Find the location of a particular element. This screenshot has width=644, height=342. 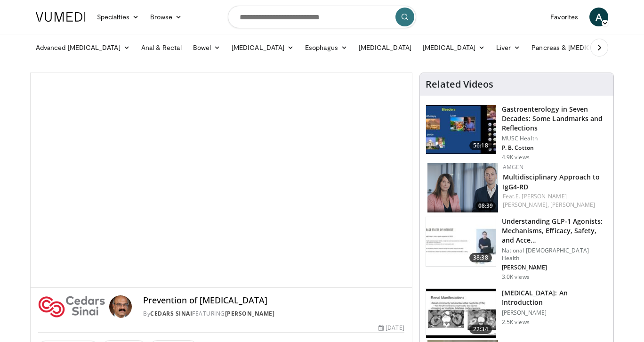

a: 56:18 Gastroenterology in Seven Decades: Some Landmarks and Reflections MUSC Health P. B. Cotton ... is located at coordinates (516, 133).